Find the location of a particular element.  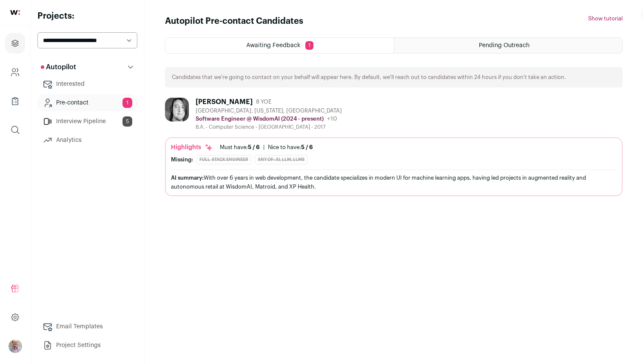

a: Projects is located at coordinates (15, 43).